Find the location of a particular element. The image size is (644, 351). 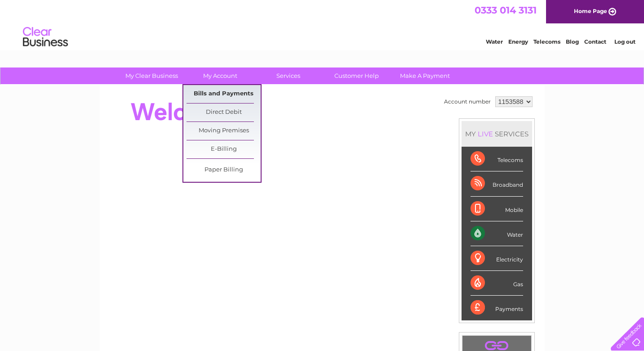

a: Log out is located at coordinates (625, 41).